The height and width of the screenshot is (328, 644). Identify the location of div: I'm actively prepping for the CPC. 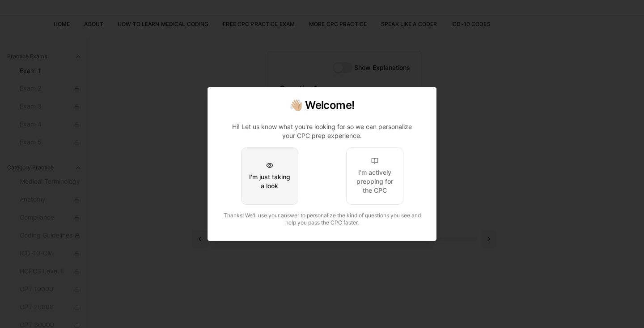
(375, 181).